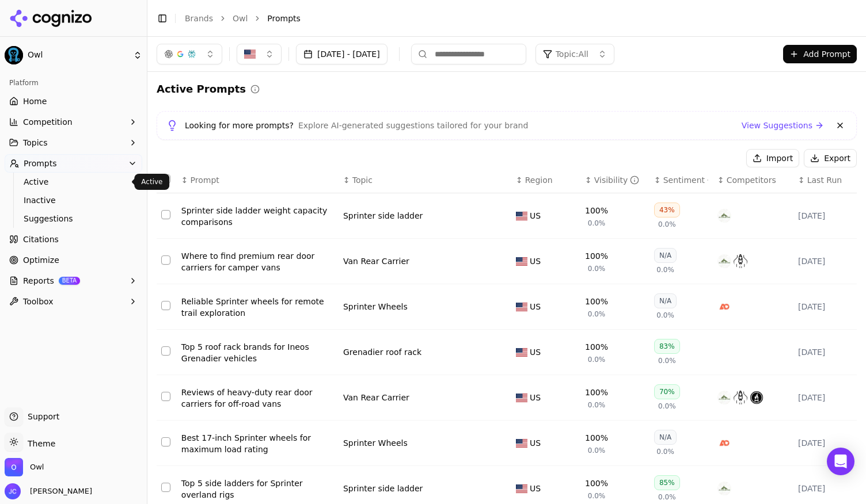 The height and width of the screenshot is (504, 866). I want to click on div: Sprinter side ladder weight capacity comparisons, so click(258, 217).